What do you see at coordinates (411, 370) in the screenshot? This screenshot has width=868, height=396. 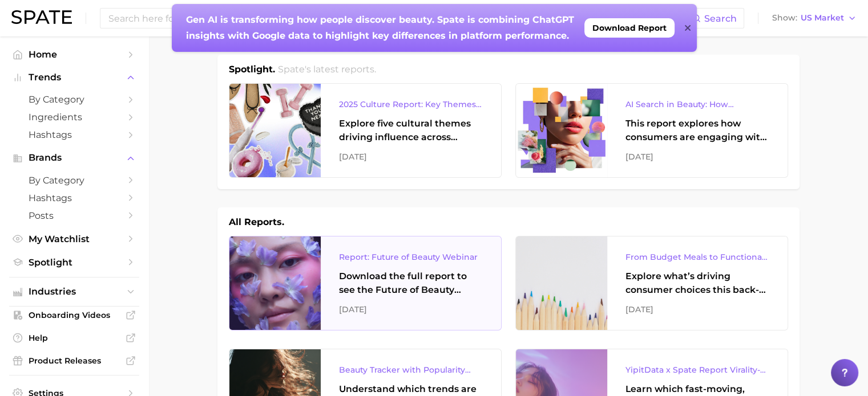 I see `div: Beauty Tracker with Popularity Index` at bounding box center [411, 370].